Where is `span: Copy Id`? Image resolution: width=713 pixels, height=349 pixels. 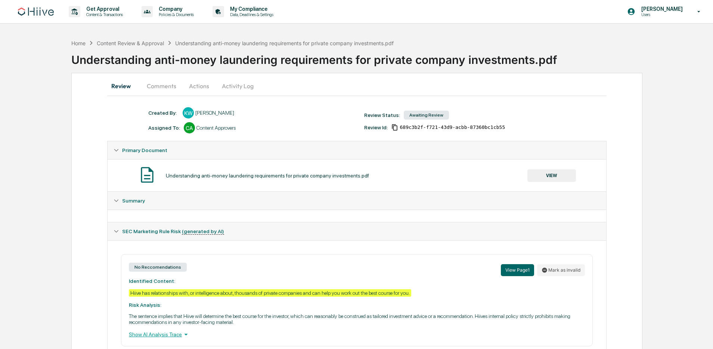
span: Copy Id is located at coordinates (395, 127).